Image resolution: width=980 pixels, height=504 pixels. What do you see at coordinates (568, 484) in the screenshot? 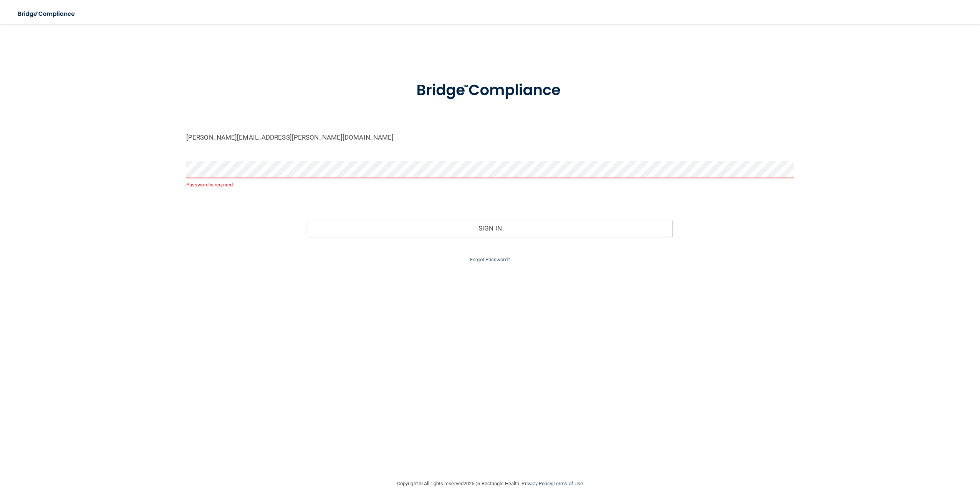
I see `a: Terms of Use` at bounding box center [568, 484].